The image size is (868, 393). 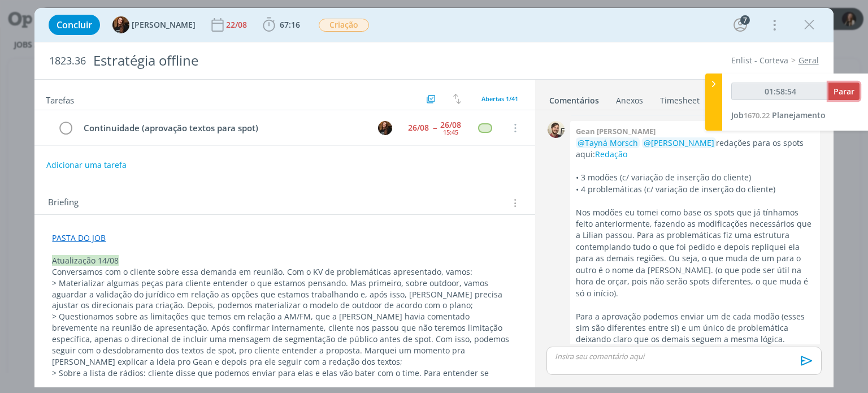 I want to click on div: 22/08, so click(x=238, y=25).